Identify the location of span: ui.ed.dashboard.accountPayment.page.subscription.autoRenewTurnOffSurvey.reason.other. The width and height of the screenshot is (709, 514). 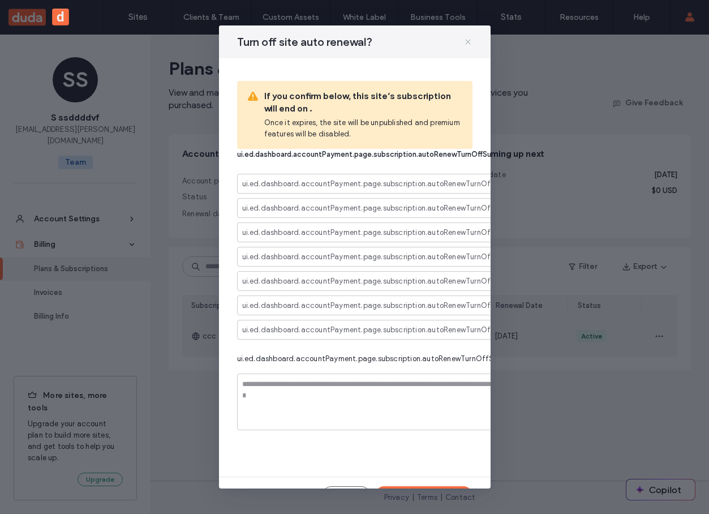
(402, 330).